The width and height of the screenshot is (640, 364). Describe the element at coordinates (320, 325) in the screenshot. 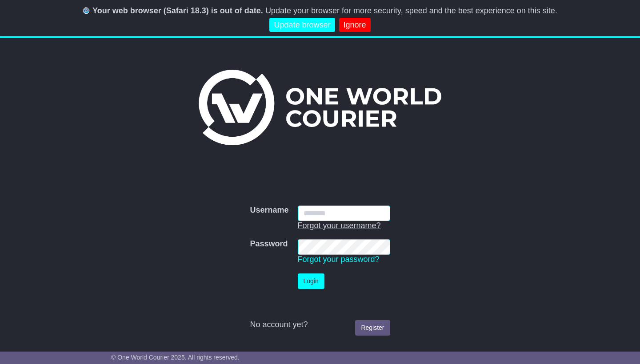

I see `div: No account yet?` at that location.